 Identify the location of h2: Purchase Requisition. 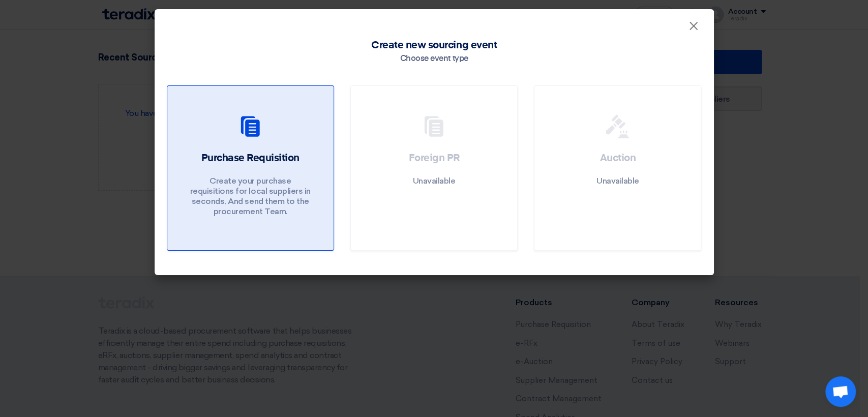
(250, 158).